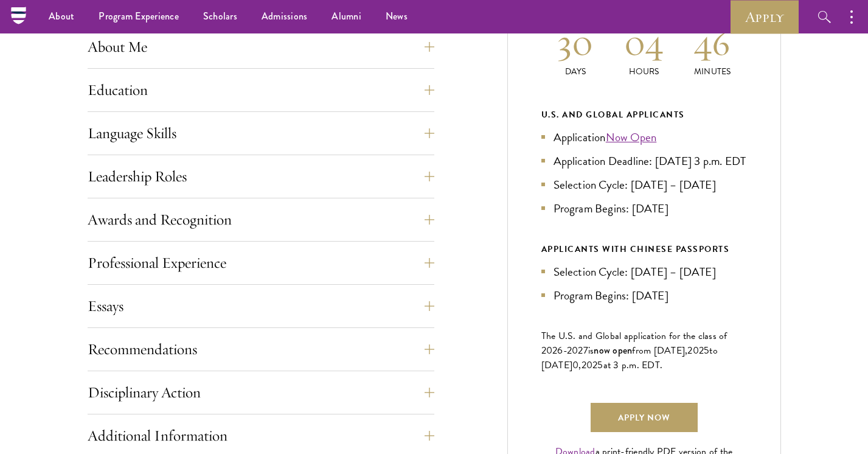 The image size is (868, 454). Describe the element at coordinates (644, 249) in the screenshot. I see `div: APPLICANTS WITH CHINESE PASSPORTS` at that location.